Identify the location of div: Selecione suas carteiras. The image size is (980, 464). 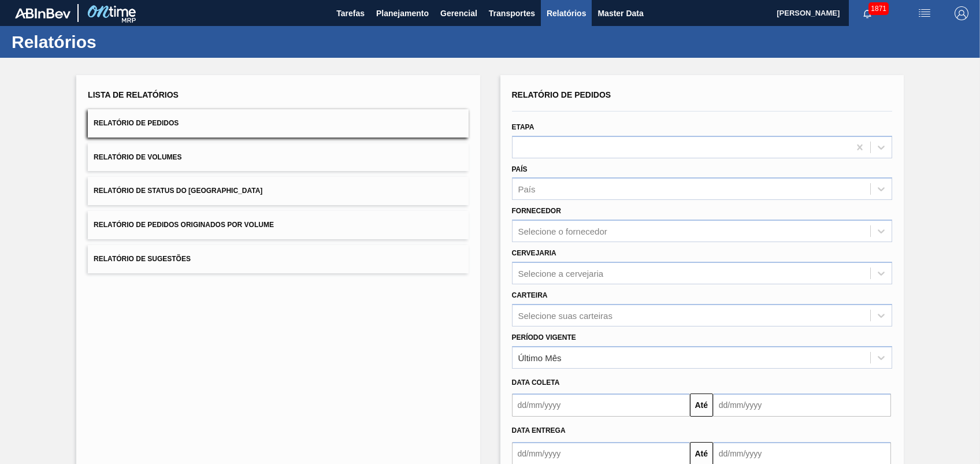
(565, 315).